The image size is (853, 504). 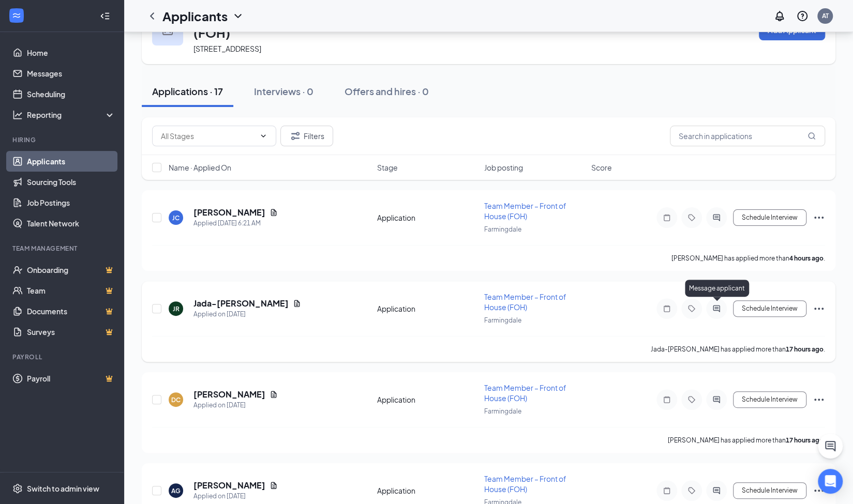 I want to click on button: ChatActive, so click(x=831, y=446).